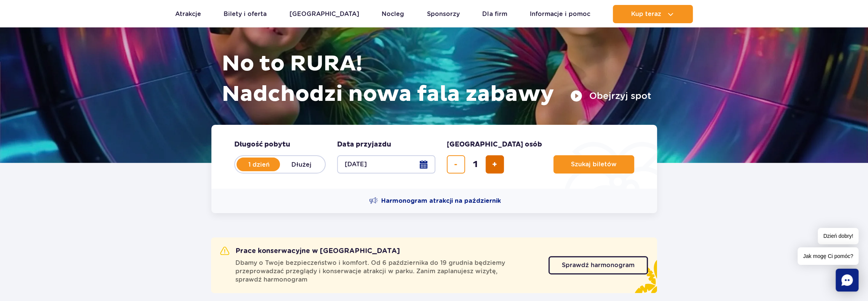 The width and height of the screenshot is (868, 301). Describe the element at coordinates (646, 14) in the screenshot. I see `span: Kup teraz` at that location.